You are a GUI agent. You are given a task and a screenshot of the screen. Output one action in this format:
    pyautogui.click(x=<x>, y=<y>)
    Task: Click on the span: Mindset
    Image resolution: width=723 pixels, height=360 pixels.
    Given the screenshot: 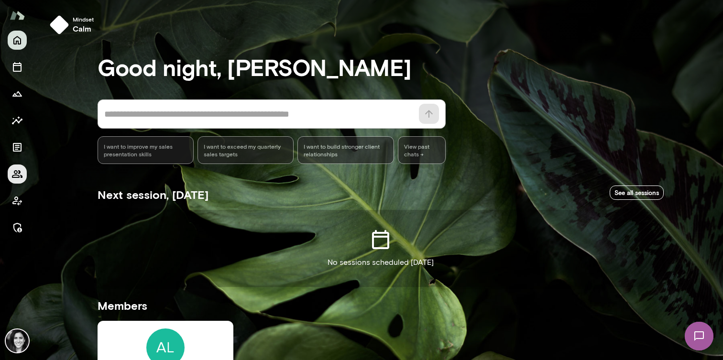 What is the action you would take?
    pyautogui.click(x=83, y=19)
    